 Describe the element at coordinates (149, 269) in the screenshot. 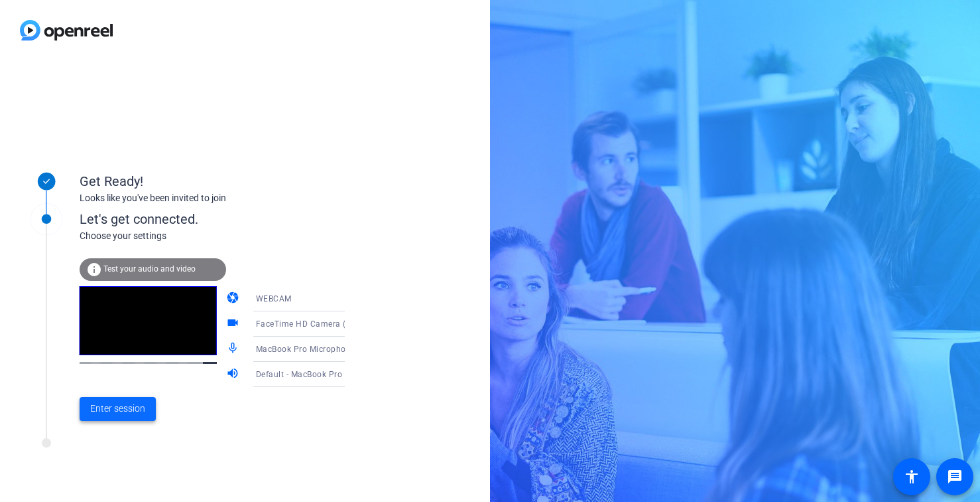

I see `span: Test your audio and video` at that location.